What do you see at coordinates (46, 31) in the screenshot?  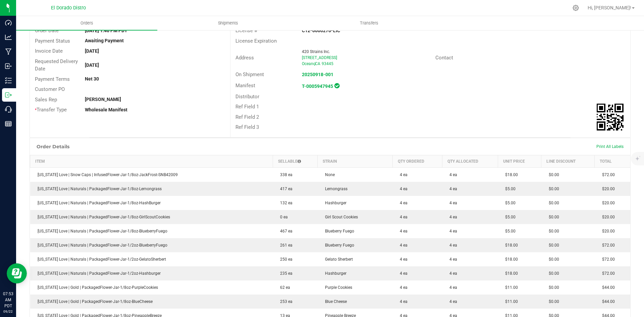 I see `span: Order Date` at bounding box center [46, 31].